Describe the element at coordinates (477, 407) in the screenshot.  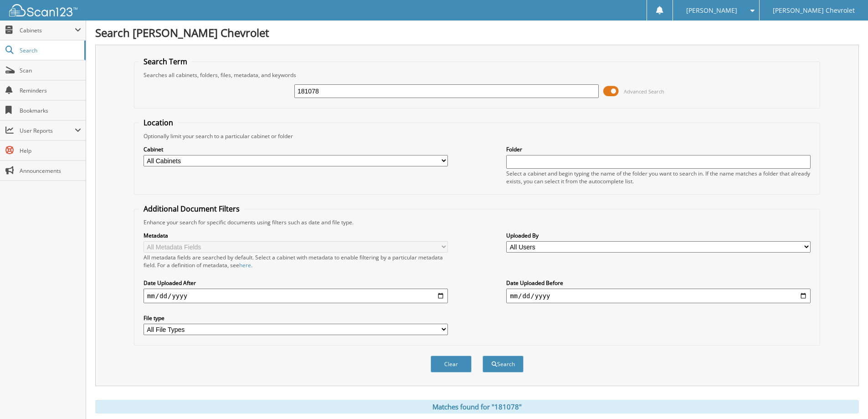
I see `div: Matches found for "181078"` at that location.